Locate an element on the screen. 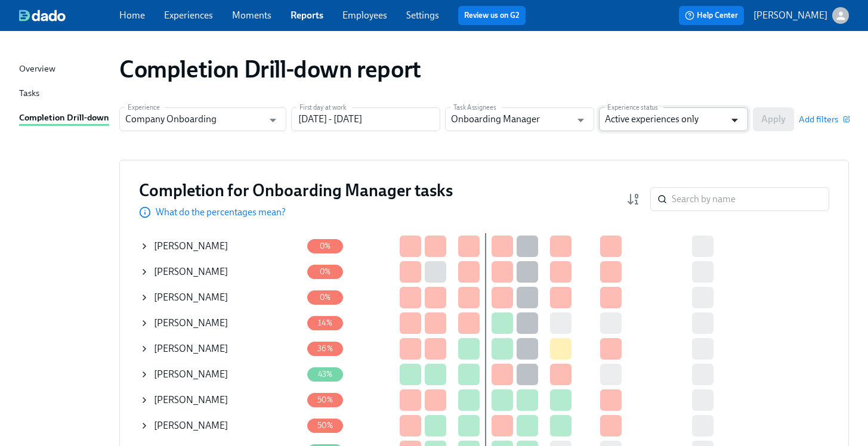 This screenshot has height=446, width=868. a: Moments is located at coordinates (251, 15).